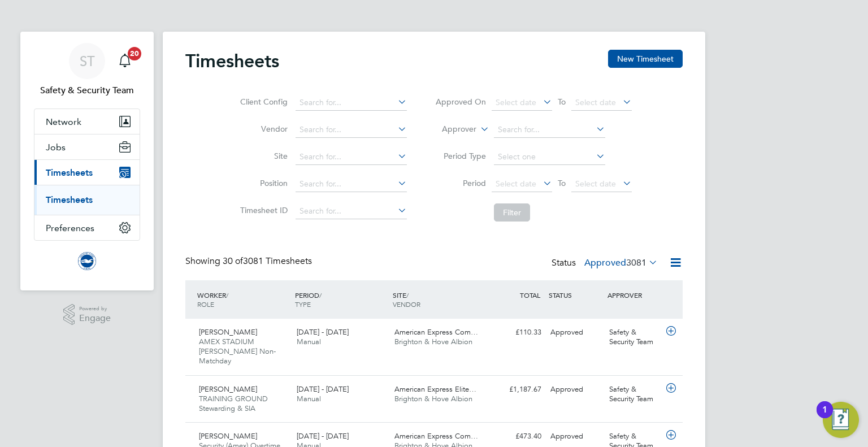  What do you see at coordinates (87, 91) in the screenshot?
I see `span: Safety & Security Team` at bounding box center [87, 91].